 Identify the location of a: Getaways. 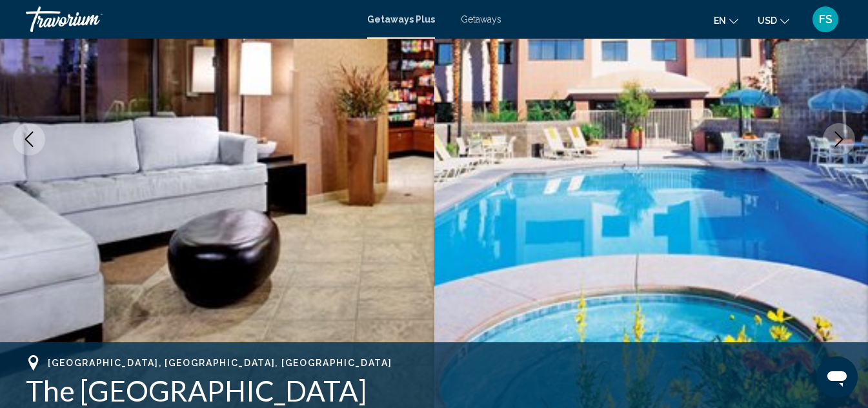
(481, 20).